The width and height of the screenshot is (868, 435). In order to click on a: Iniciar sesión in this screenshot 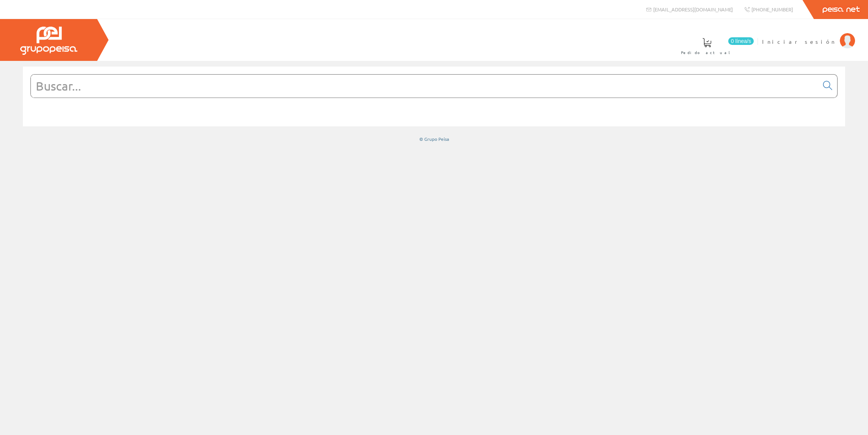, I will do `click(809, 35)`.